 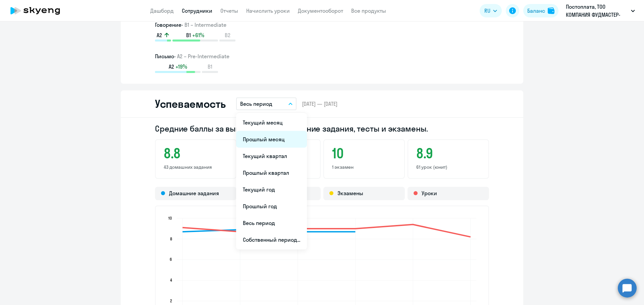 What do you see at coordinates (491, 11) in the screenshot?
I see `button: RU` at bounding box center [491, 11].